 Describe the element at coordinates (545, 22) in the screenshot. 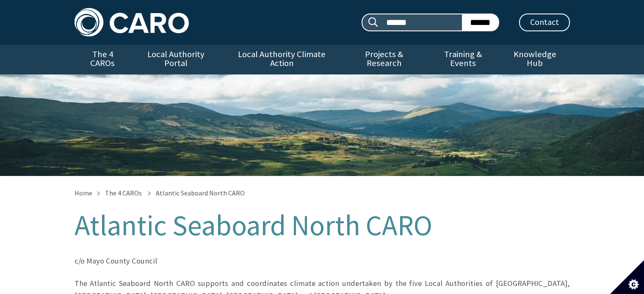

I see `a: Contact` at that location.